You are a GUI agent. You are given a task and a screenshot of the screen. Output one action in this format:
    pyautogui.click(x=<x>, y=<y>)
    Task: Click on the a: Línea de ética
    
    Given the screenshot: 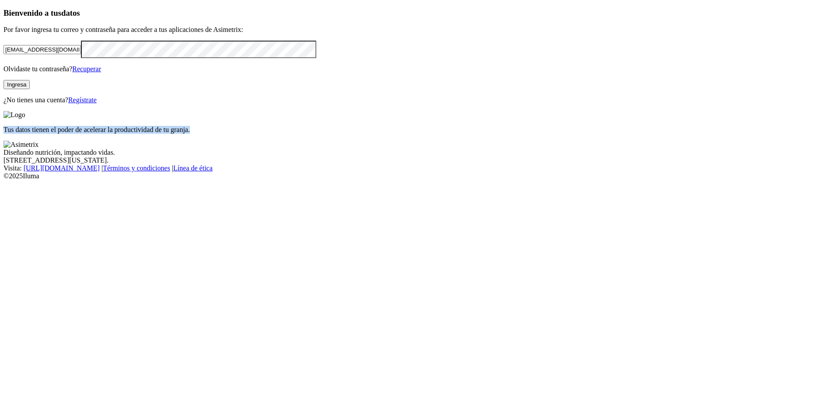 What is the action you would take?
    pyautogui.click(x=193, y=168)
    